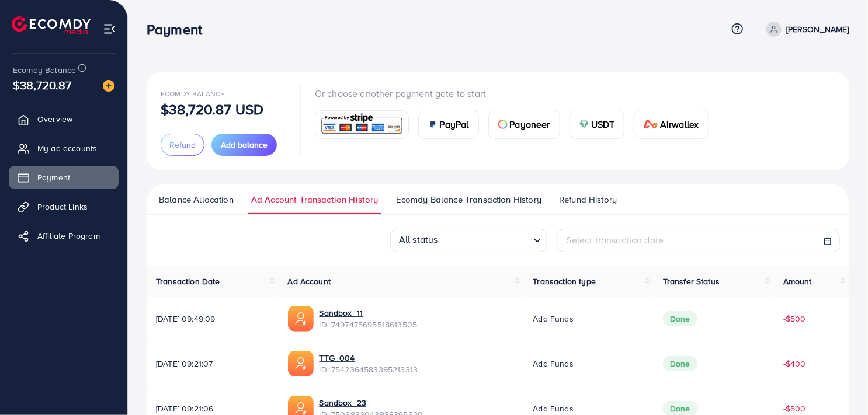 The image size is (868, 415). What do you see at coordinates (109, 28) in the screenshot?
I see `img: menu` at bounding box center [109, 28].